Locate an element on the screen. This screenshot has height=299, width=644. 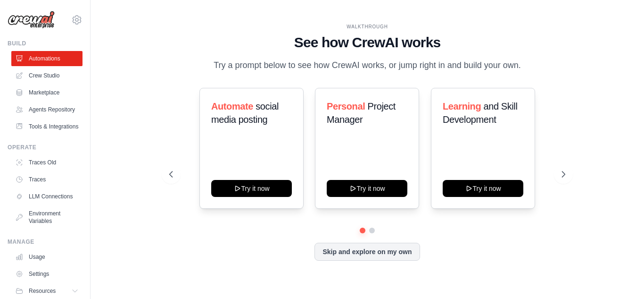
a: Crew Studio is located at coordinates (46, 76).